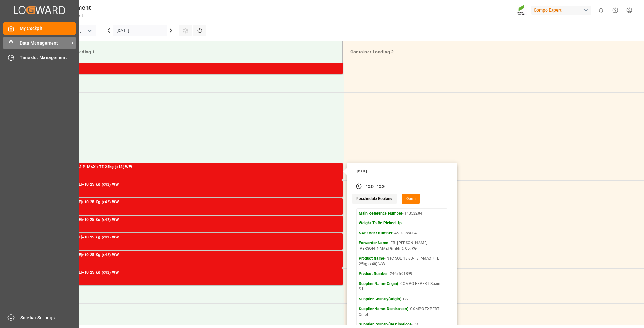 This screenshot has height=328, width=644. I want to click on strong: Product Number, so click(373, 274).